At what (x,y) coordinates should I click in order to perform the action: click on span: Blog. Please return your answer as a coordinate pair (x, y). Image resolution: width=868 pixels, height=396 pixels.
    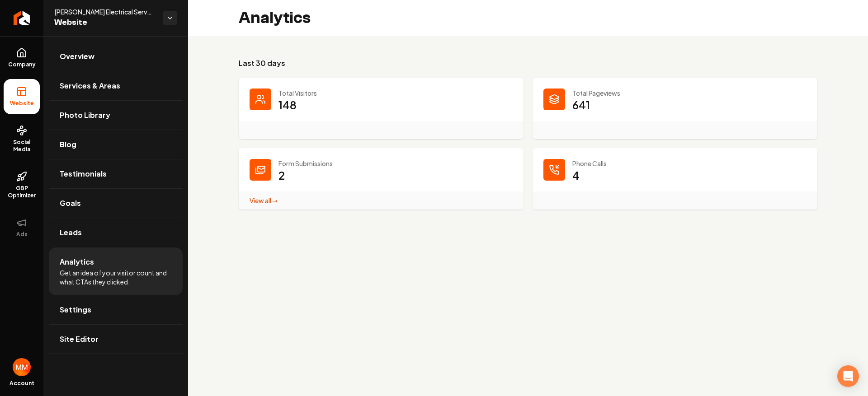
    Looking at the image, I should click on (68, 145).